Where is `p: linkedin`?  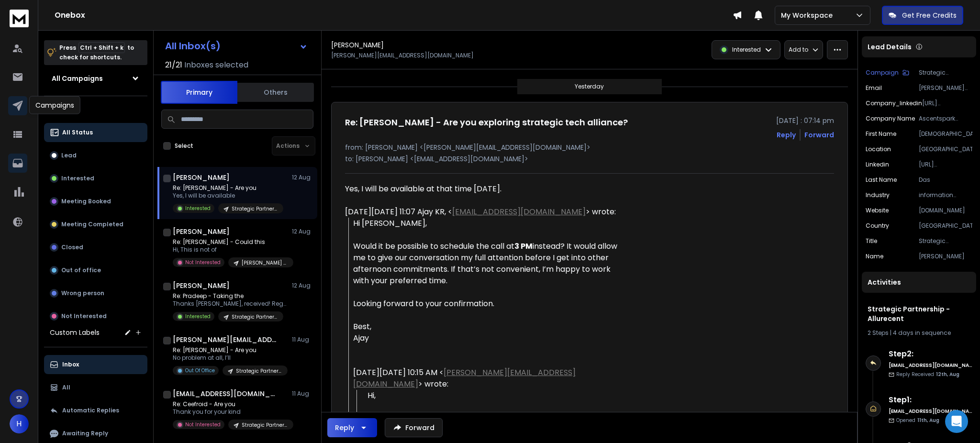
p: linkedin is located at coordinates (877, 164).